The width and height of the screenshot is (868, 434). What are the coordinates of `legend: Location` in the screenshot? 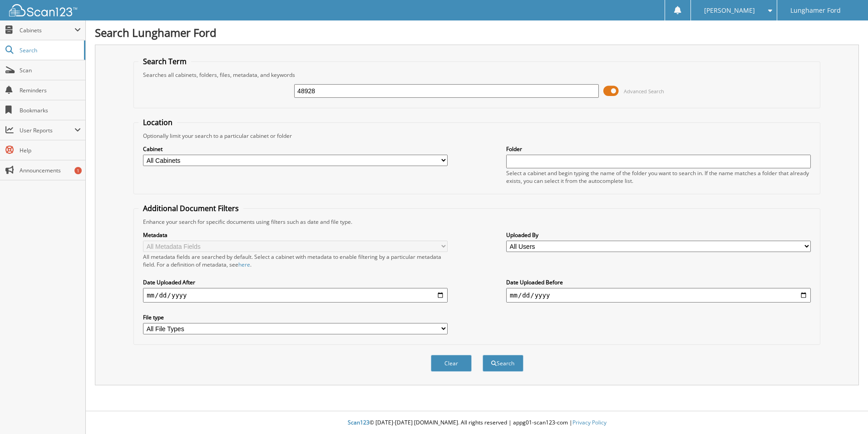 It's located at (158, 122).